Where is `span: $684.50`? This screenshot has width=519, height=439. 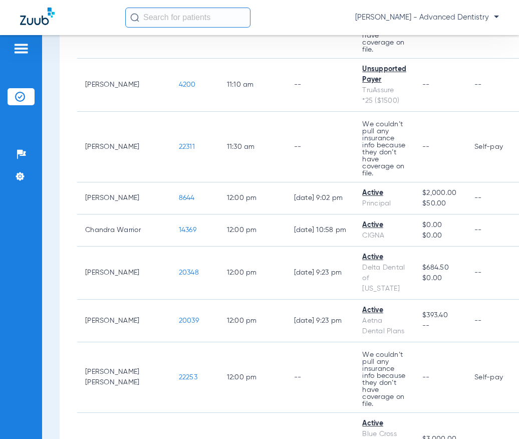 span: $684.50 is located at coordinates (440, 267).